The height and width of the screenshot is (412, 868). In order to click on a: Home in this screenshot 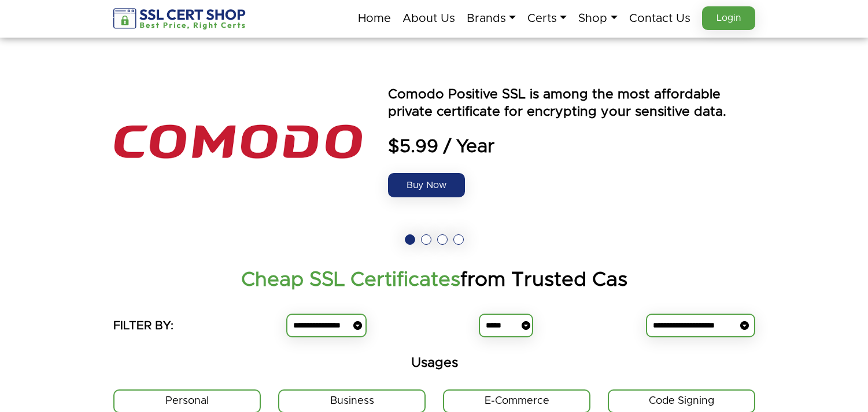, I will do `click(375, 19)`.